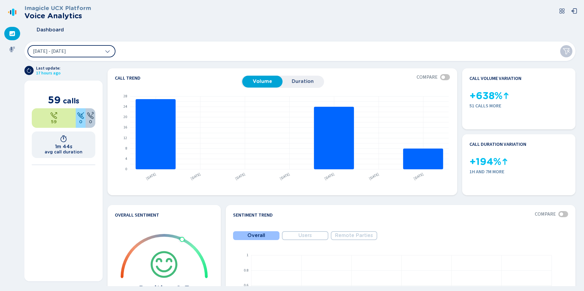 The image size is (584, 291). Describe the element at coordinates (303, 82) in the screenshot. I see `span: Duration` at that location.